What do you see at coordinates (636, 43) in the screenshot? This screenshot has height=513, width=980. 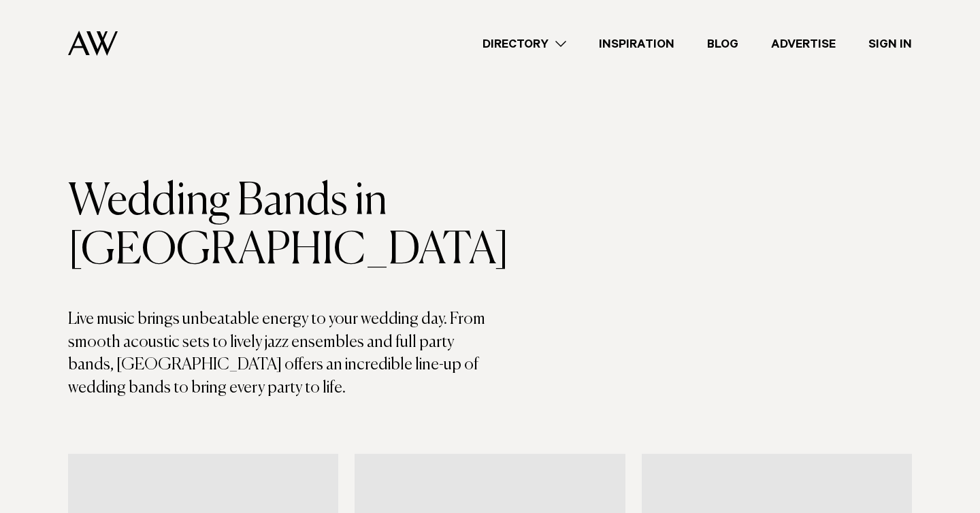 I see `a: Inspiration` at bounding box center [636, 43].